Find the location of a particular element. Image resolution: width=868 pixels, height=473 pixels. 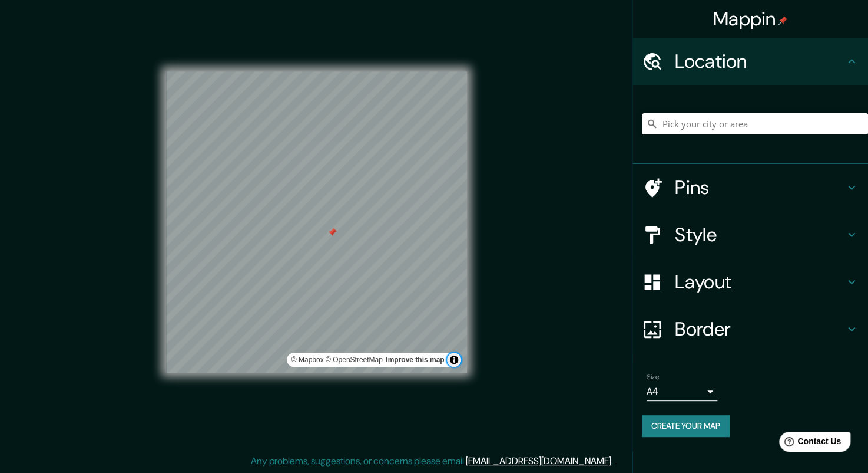

canvas: Map is located at coordinates (317, 221).